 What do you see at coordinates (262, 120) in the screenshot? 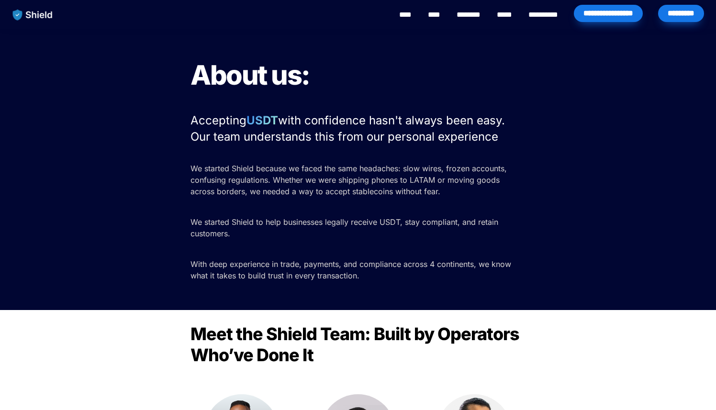
I see `strong: USDT` at bounding box center [262, 120].